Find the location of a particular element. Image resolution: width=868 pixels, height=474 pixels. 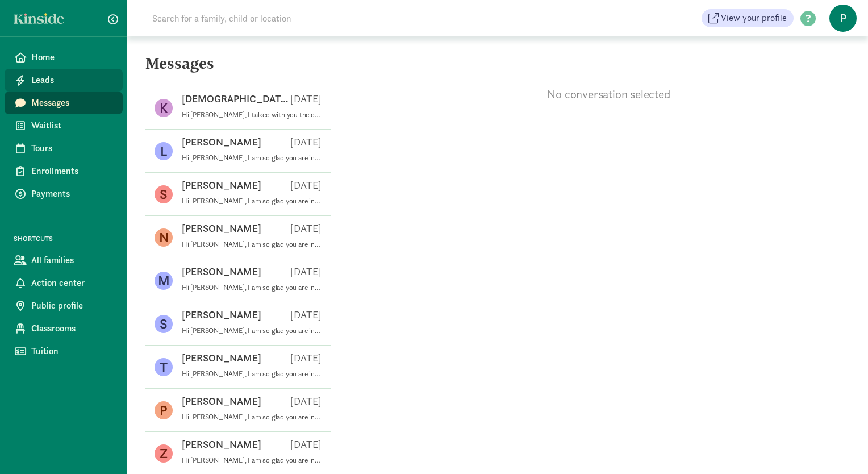

a: Action center is located at coordinates (64, 283).